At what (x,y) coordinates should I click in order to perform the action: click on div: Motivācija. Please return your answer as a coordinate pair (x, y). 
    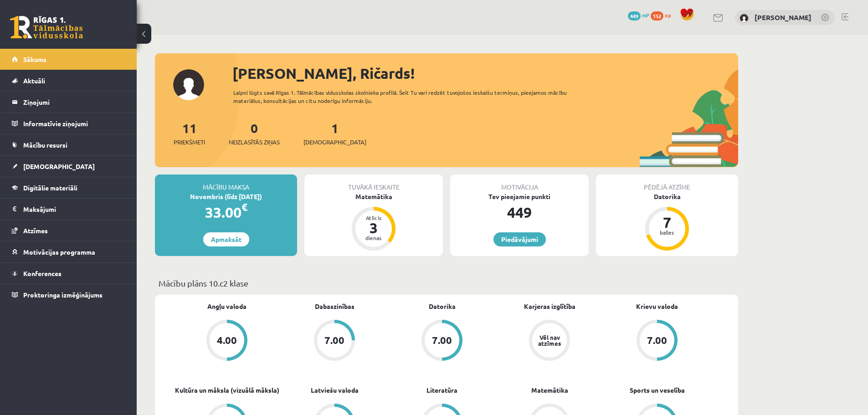
    Looking at the image, I should click on (520, 183).